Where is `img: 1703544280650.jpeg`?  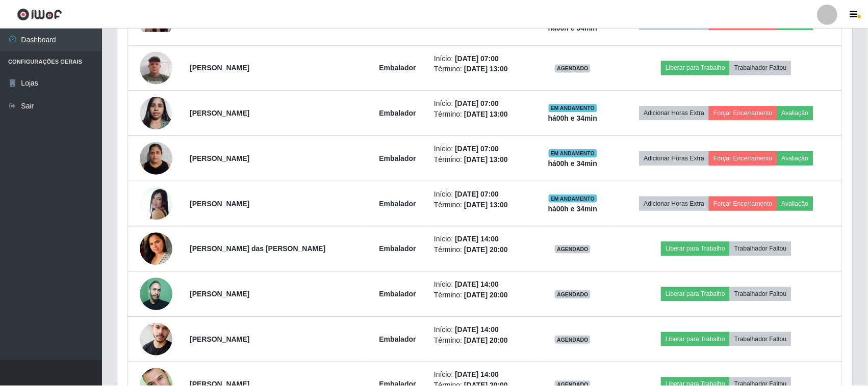
img: 1703544280650.jpeg is located at coordinates (156, 339).